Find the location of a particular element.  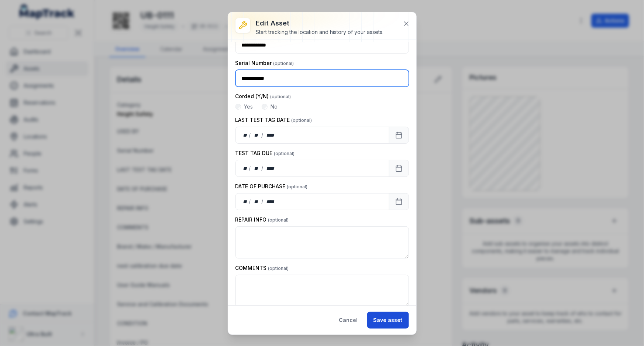

label: DATE OF PURCHASE is located at coordinates (272, 187).